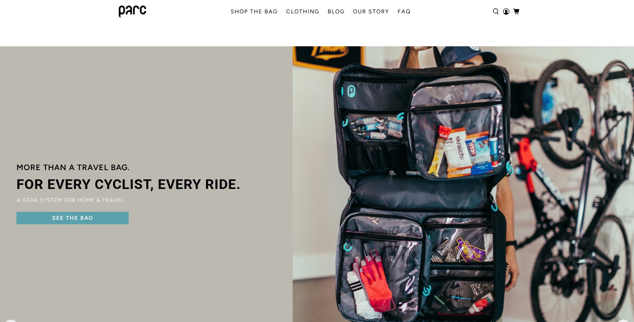 This screenshot has width=634, height=322. What do you see at coordinates (72, 218) in the screenshot?
I see `a: SEE THE BAG` at bounding box center [72, 218].